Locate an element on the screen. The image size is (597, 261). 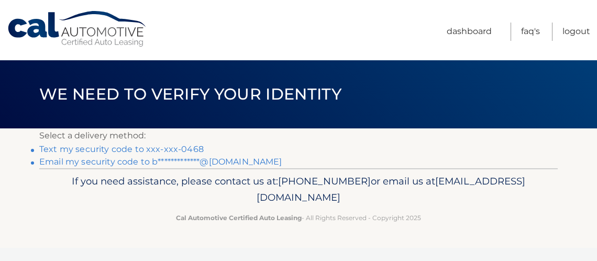
p: Select a delivery method: is located at coordinates (298, 136).